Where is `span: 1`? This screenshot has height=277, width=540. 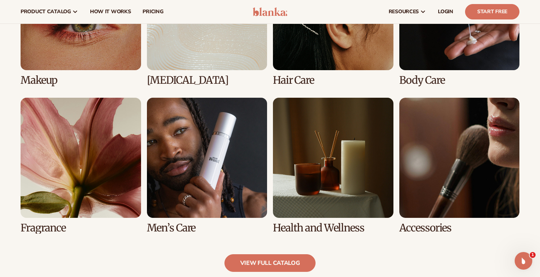
span: 1 is located at coordinates (533, 255).